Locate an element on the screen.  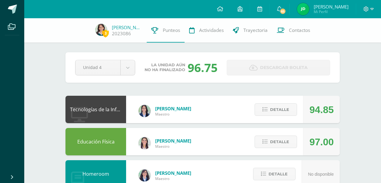
a: Contactos is located at coordinates (294, 30).